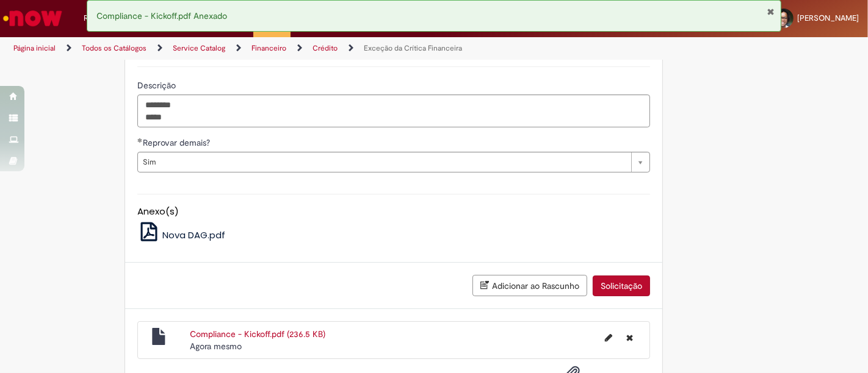 The width and height of the screenshot is (868, 373). Describe the element at coordinates (289, 48) in the screenshot. I see `ul: Trilhas de página` at that location.